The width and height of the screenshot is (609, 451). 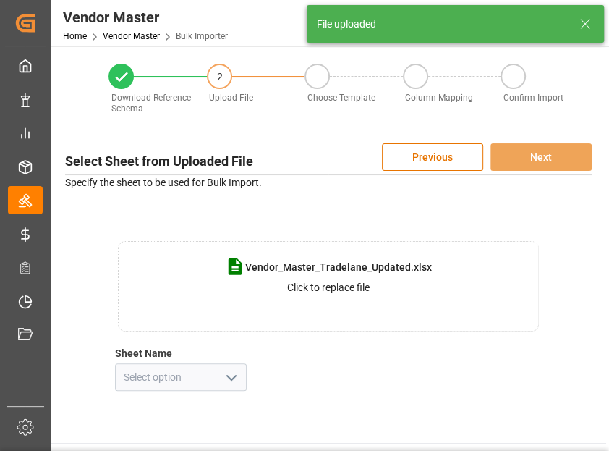 I want to click on p: Specify the sheet to be used for Bulk Import., so click(x=328, y=182).